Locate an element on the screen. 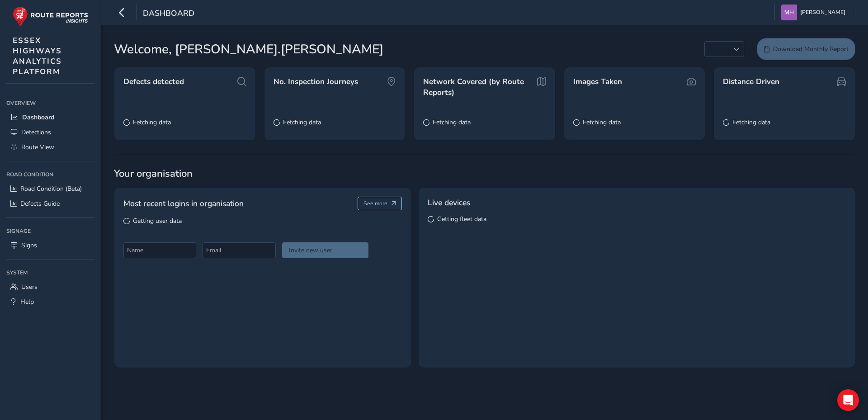  a: Route View is located at coordinates (51, 147).